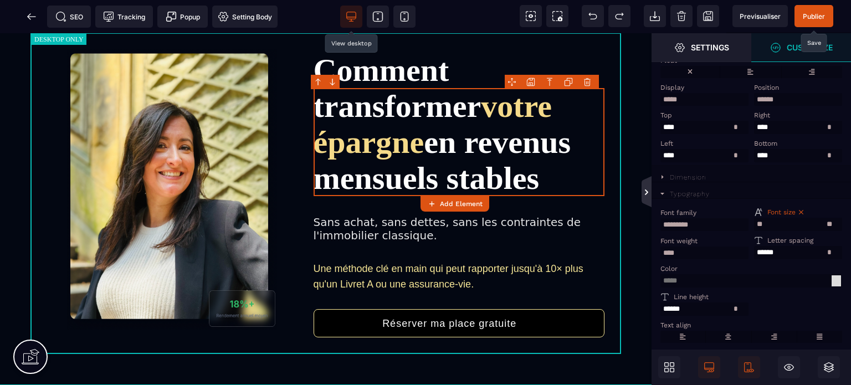  Describe the element at coordinates (531, 16) in the screenshot. I see `span: View components` at that location.